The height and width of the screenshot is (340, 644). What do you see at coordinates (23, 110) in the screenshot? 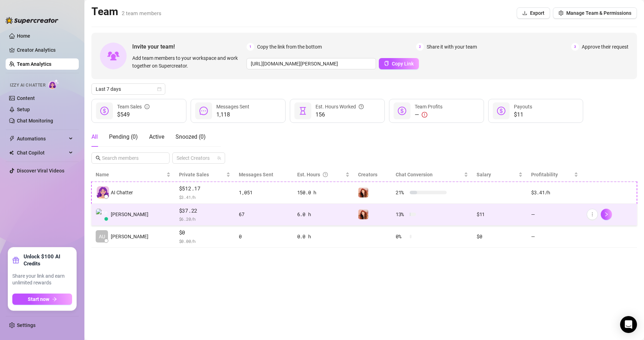
I see `a: Setup` at bounding box center [23, 110].